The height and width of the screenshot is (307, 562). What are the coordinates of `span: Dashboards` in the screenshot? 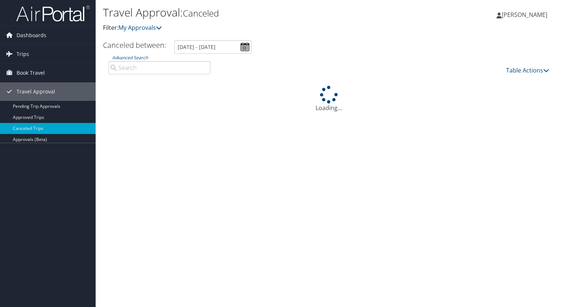 It's located at (31, 35).